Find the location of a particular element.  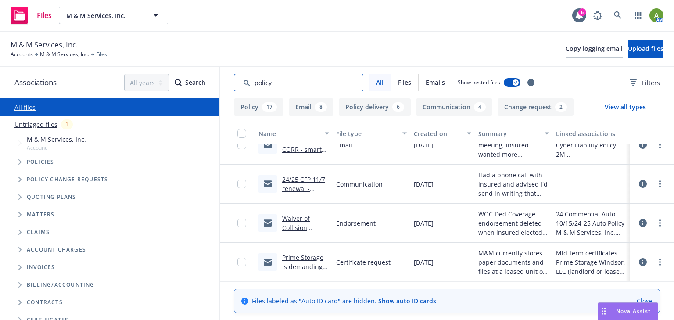

div: 17 is located at coordinates (270, 107).